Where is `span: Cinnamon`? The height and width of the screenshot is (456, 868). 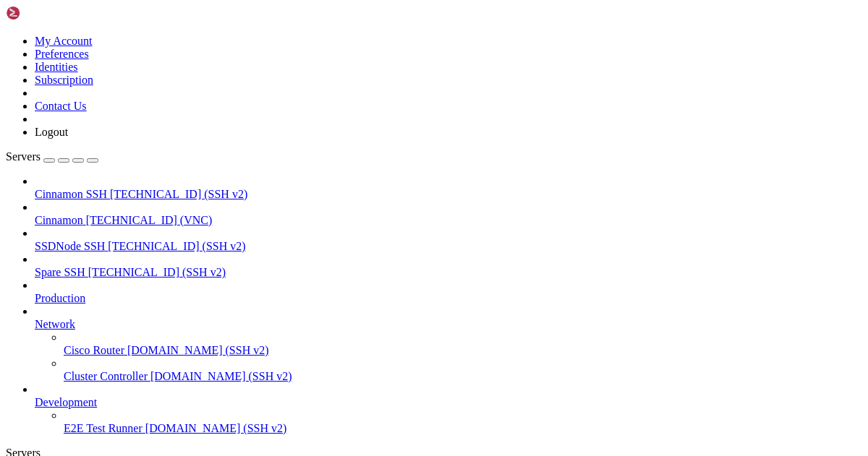
span: Cinnamon is located at coordinates (59, 220).